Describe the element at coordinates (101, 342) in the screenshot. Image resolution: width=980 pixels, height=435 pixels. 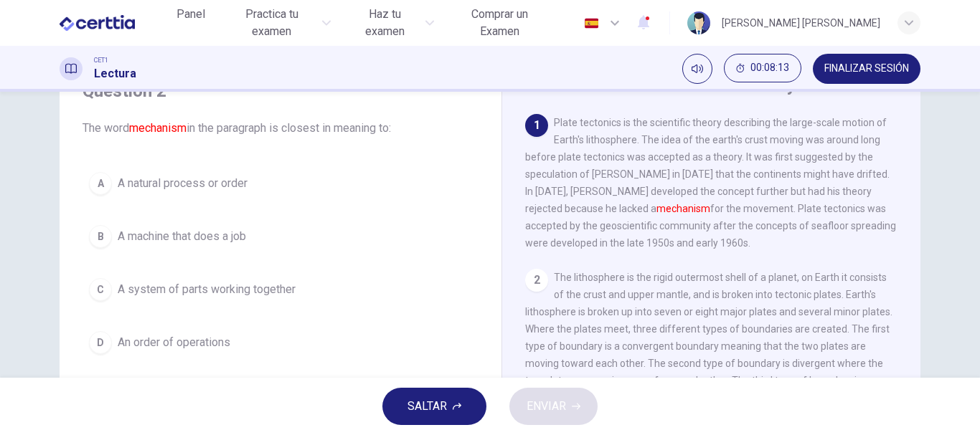
I see `div: D` at that location.